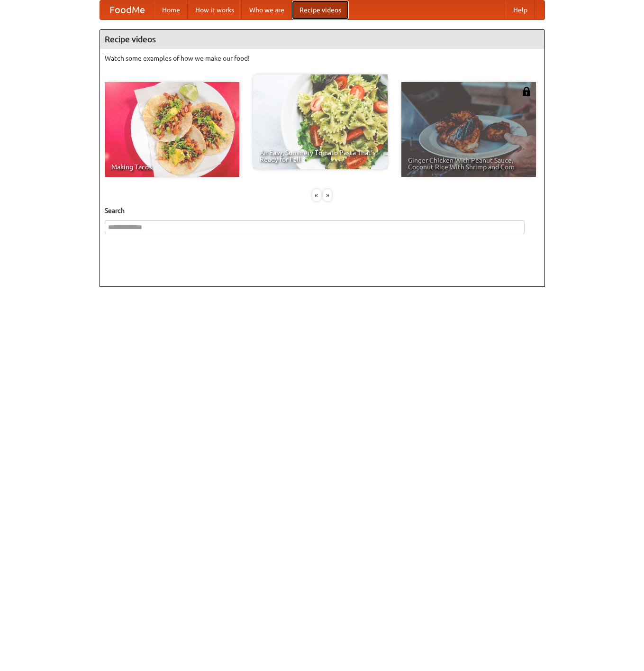 The height and width of the screenshot is (671, 644). What do you see at coordinates (172, 167) in the screenshot?
I see `span: Making Tacos` at bounding box center [172, 167].